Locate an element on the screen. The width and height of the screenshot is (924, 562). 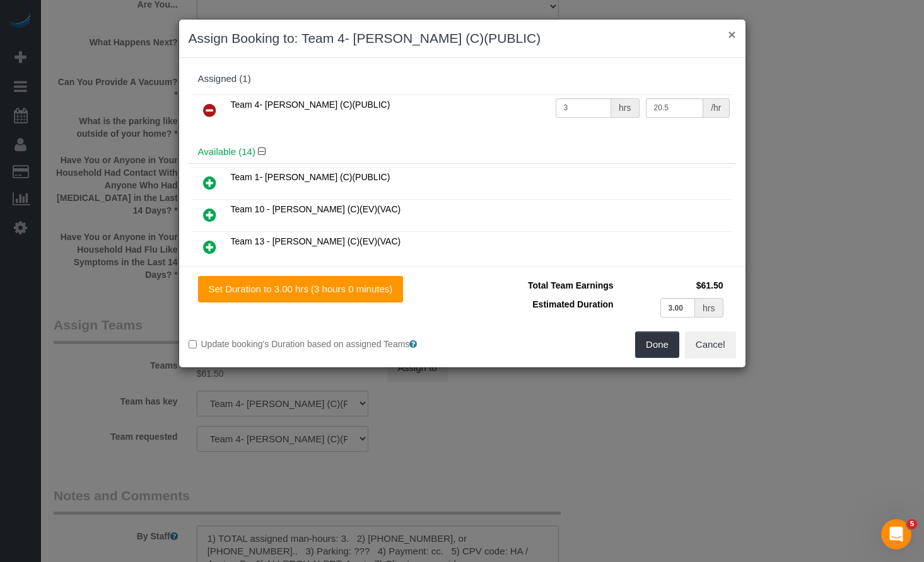
input: Update booking's Duration based on assigned Teams is located at coordinates (193, 345).